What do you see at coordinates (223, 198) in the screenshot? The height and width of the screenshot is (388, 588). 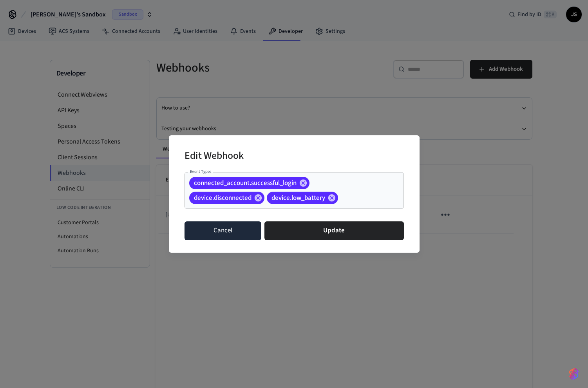 I see `span: device.disconnected` at bounding box center [223, 198].